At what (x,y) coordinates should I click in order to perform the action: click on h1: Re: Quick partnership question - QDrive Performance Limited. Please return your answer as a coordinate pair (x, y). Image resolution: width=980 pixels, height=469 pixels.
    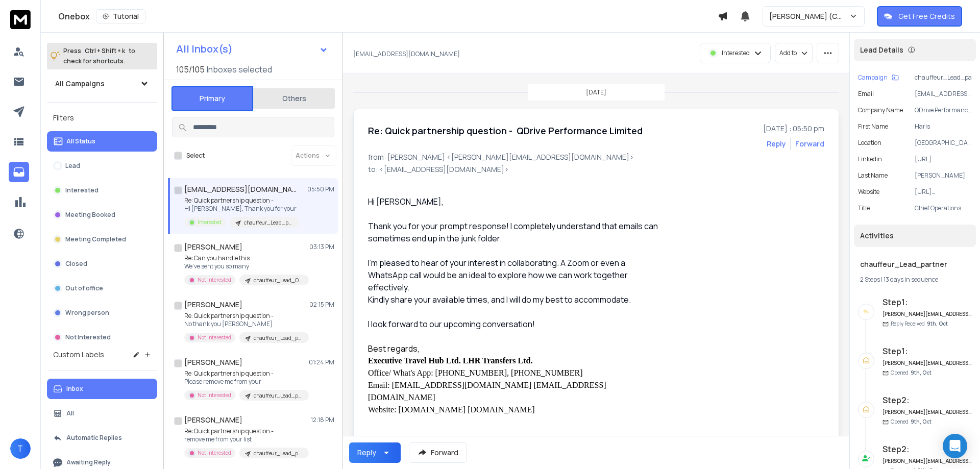
    Looking at the image, I should click on (505, 130).